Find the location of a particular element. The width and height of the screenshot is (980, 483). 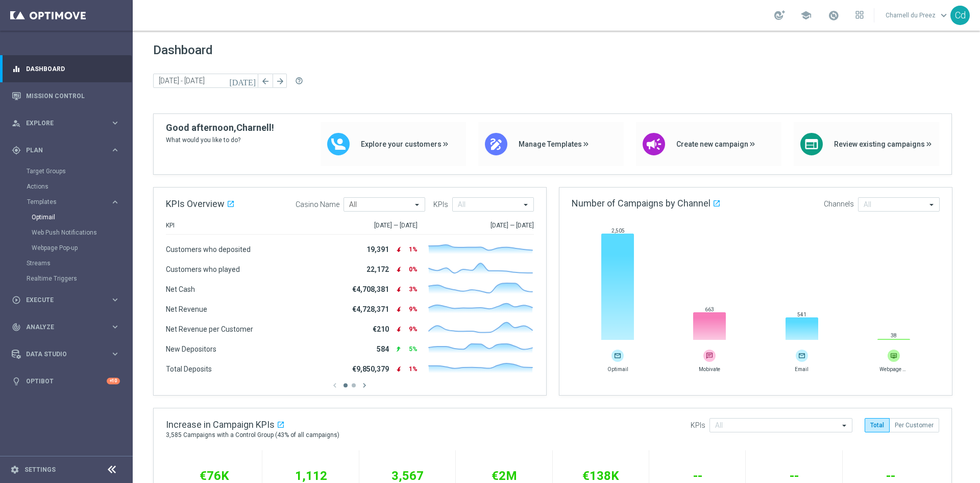

span: Explore is located at coordinates (67, 123).